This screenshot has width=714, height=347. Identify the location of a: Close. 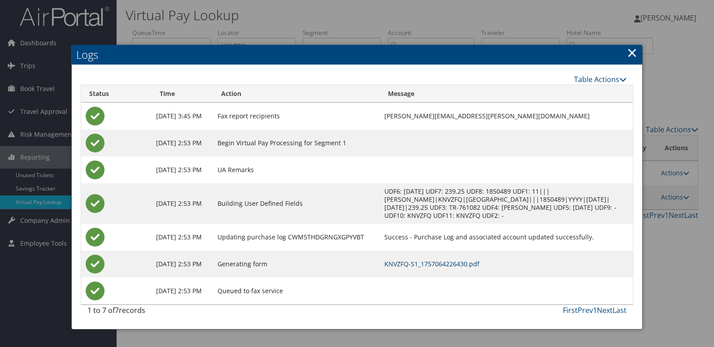
(632, 53).